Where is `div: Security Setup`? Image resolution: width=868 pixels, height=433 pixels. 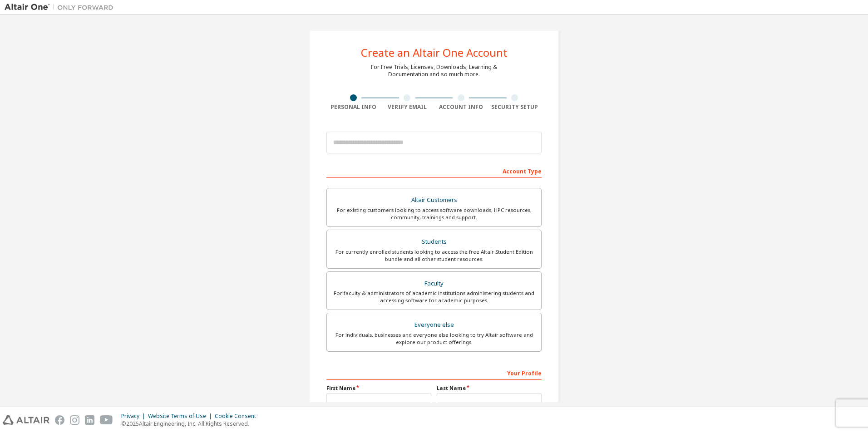
div: Security Setup is located at coordinates (515, 107).